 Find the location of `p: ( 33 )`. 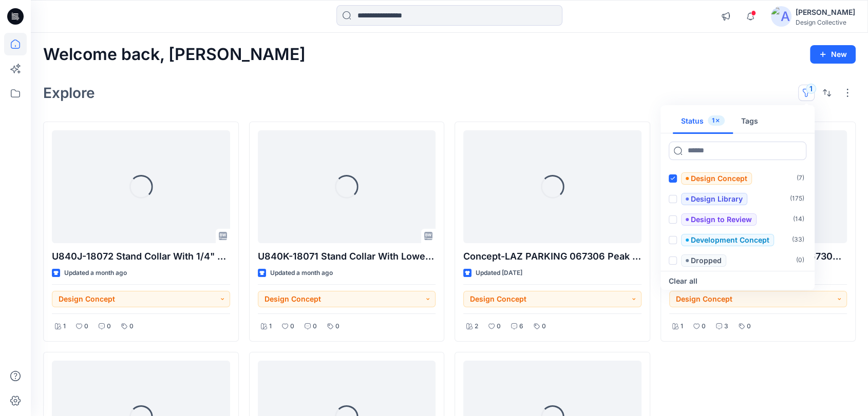

p: ( 33 ) is located at coordinates (798, 240).